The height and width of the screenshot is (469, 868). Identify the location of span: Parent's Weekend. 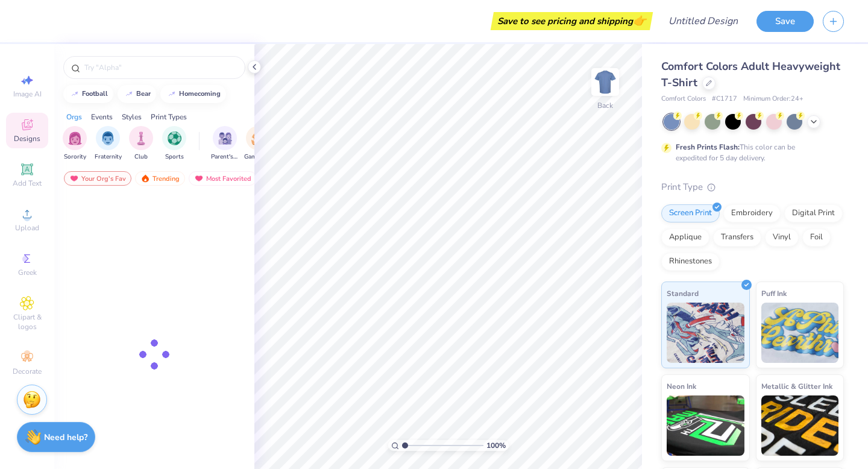
(225, 157).